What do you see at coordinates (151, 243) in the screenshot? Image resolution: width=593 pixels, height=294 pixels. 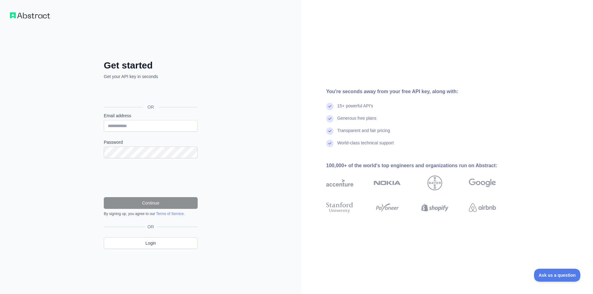 I see `a: Login` at bounding box center [151, 243].